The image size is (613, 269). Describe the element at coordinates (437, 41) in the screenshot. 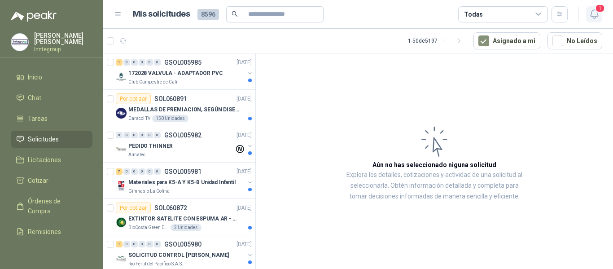

I see `div: 1 - 50 de 5197` at that location.